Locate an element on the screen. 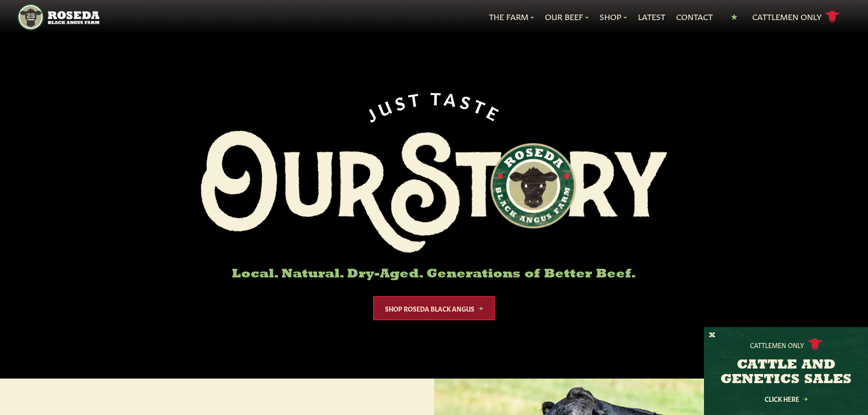 The width and height of the screenshot is (868, 415). a: Click Here is located at coordinates (786, 398).